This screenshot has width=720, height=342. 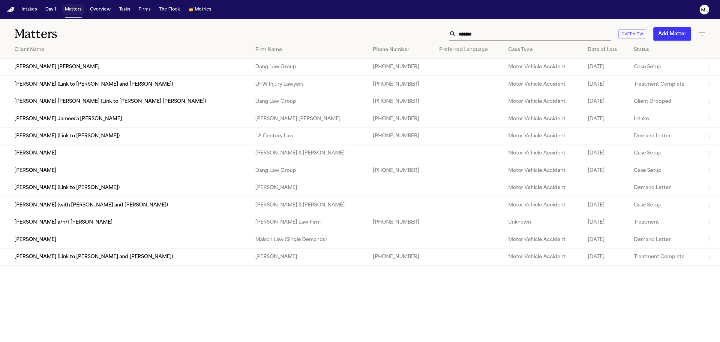 What do you see at coordinates (469, 50) in the screenshot?
I see `div: Preferred Language` at bounding box center [469, 50].